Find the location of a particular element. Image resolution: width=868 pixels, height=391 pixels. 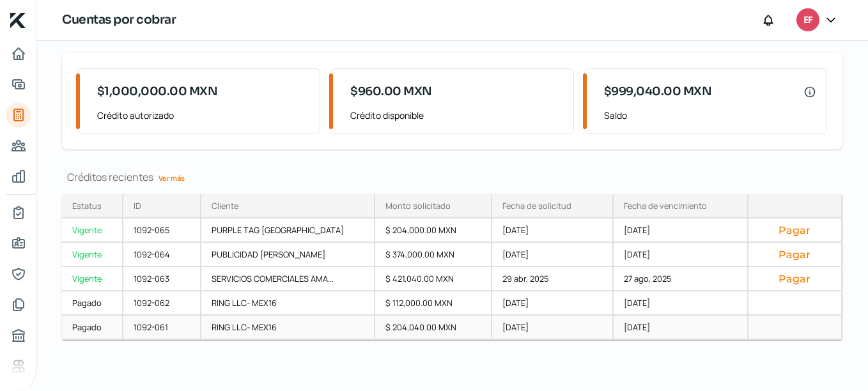

a: Inicio is located at coordinates (18, 54).